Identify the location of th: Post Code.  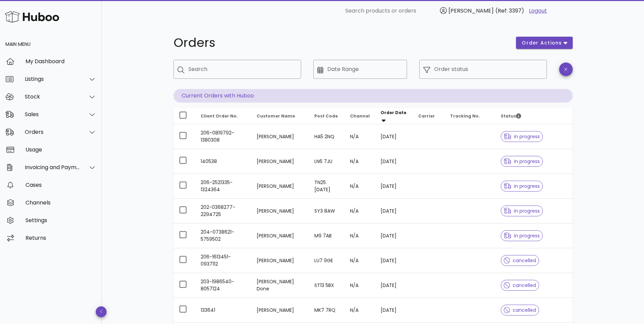
(327, 116).